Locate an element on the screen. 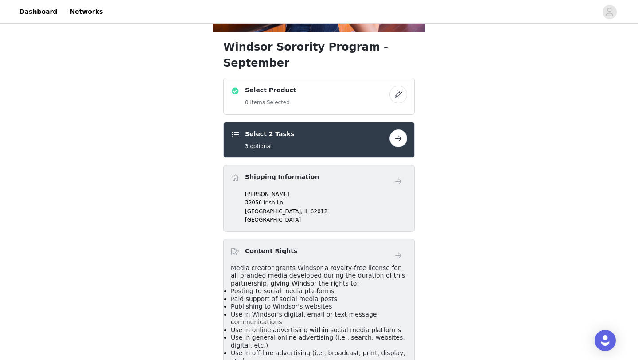 The image size is (638, 360). div: Select Product is located at coordinates (319, 96).